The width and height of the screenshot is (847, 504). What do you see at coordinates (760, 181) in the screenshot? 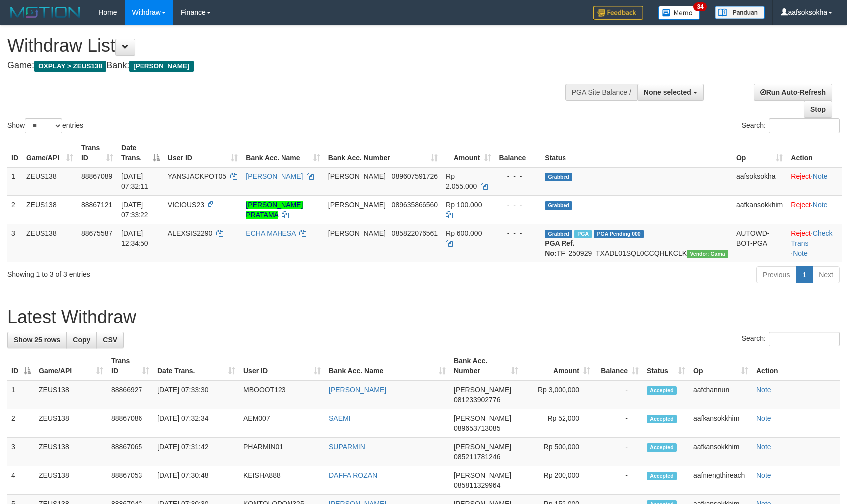
I see `td: aafsoksokha` at bounding box center [760, 181].